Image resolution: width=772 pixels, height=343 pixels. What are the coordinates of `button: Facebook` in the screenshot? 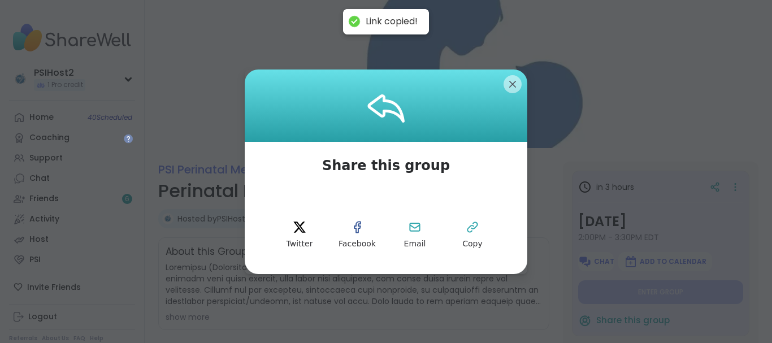 It's located at (357, 235).